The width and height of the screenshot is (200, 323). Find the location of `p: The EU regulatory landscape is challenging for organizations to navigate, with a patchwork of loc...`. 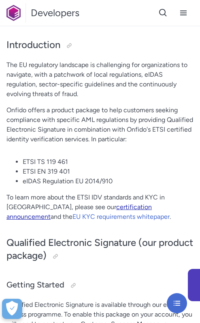

p: The EU regulatory landscape is challenging for organizations to navigate, with a patchwork of loc... is located at coordinates (100, 80).